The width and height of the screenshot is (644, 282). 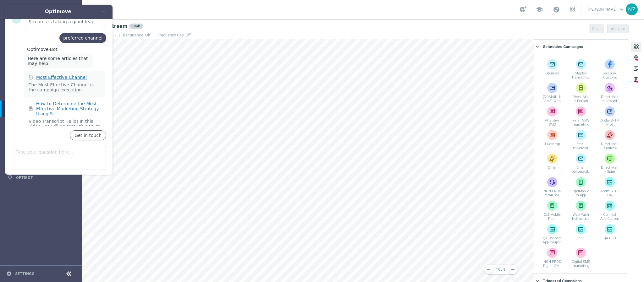 What do you see at coordinates (632, 9) in the screenshot?
I see `div: NZ` at bounding box center [632, 9].